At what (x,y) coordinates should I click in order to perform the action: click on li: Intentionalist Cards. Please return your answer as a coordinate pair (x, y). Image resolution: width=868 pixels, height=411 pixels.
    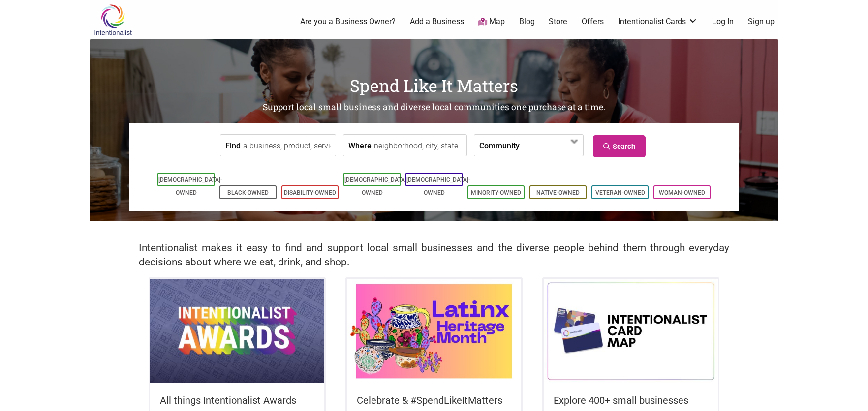
    Looking at the image, I should click on (658, 21).